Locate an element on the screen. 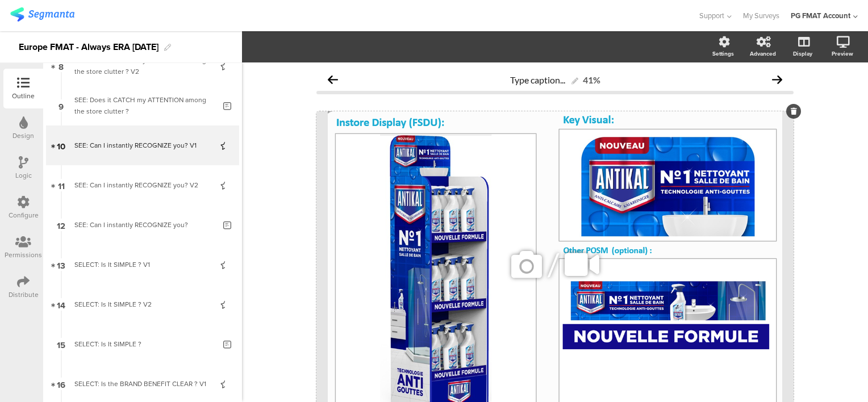 The image size is (868, 402). a: 15 SELECT: Is It SIMPLE ? is located at coordinates (142, 344).